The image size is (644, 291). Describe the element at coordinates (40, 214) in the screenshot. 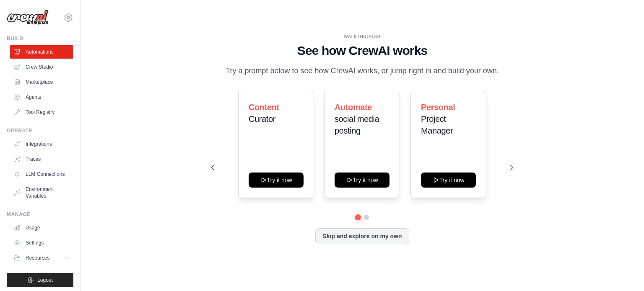

I see `div: Manage` at that location.